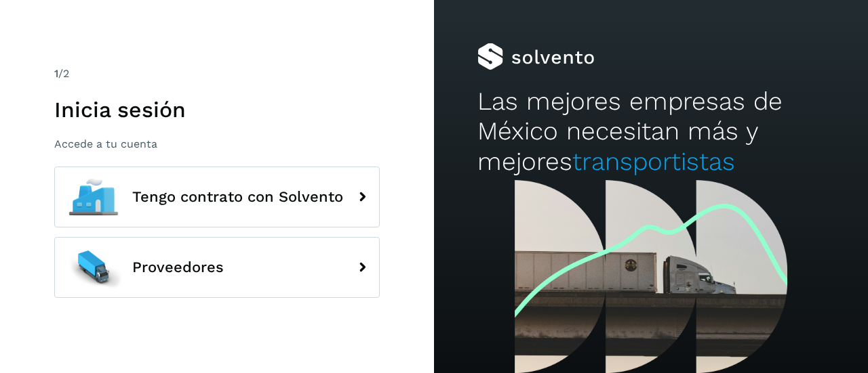  Describe the element at coordinates (56, 73) in the screenshot. I see `span: 1` at that location.